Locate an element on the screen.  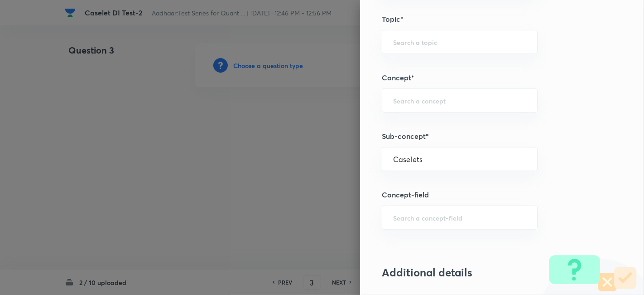
input: Search a concept is located at coordinates (460, 100).